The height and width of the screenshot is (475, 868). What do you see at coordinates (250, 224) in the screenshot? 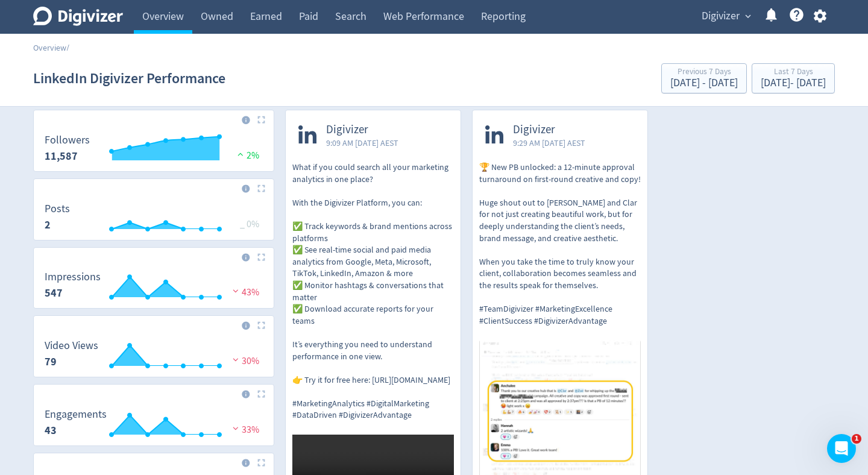
I see `span: _ 0%` at bounding box center [250, 224].